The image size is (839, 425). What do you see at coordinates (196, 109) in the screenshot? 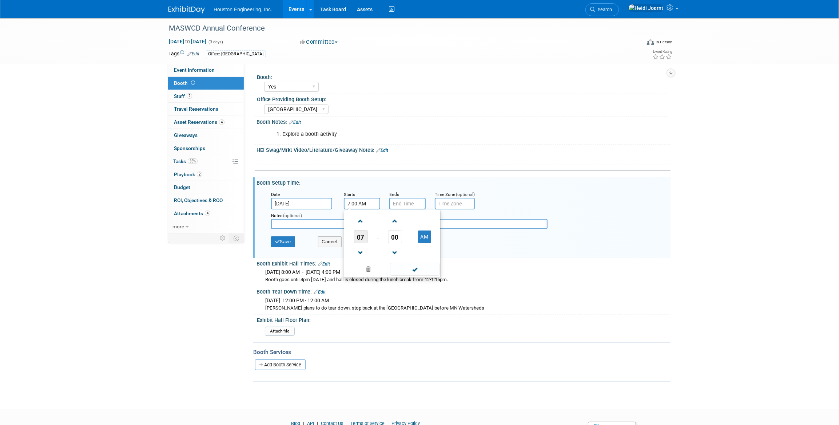
I see `span: Travel Reservations` at bounding box center [196, 109].